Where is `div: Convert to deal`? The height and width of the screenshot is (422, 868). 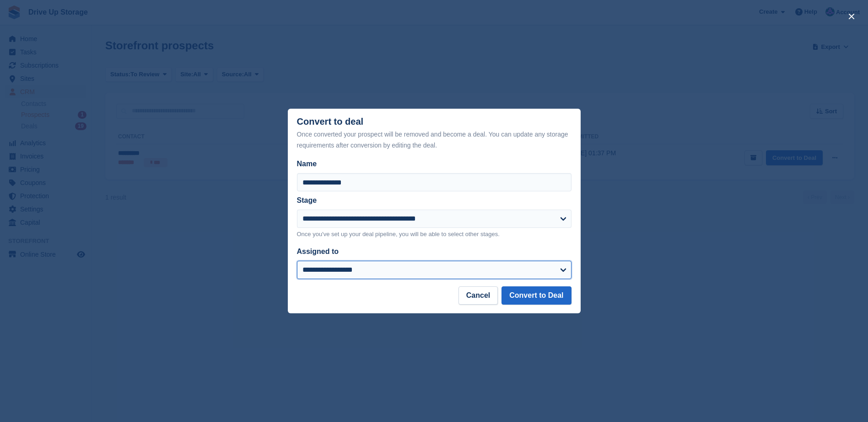 div: Convert to deal is located at coordinates (434, 134).